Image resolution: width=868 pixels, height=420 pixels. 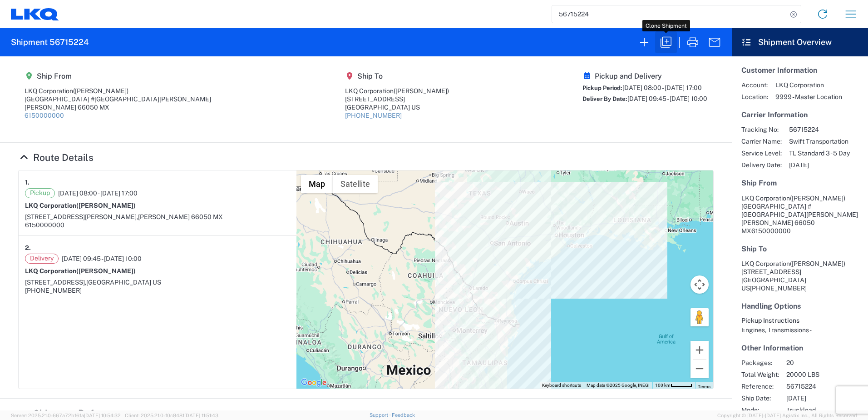 I want to click on span: 9999 - Master Location, so click(x=809, y=97).